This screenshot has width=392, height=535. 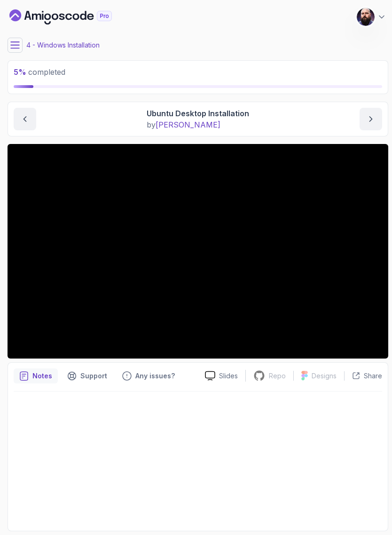 What do you see at coordinates (156, 376) in the screenshot?
I see `p: Any issues?` at bounding box center [156, 376].